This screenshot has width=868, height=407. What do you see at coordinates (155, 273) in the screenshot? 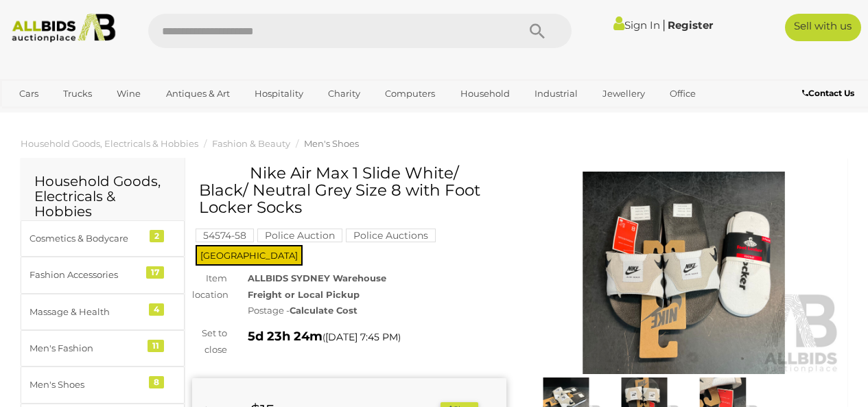
I see `div: 17` at bounding box center [155, 273].